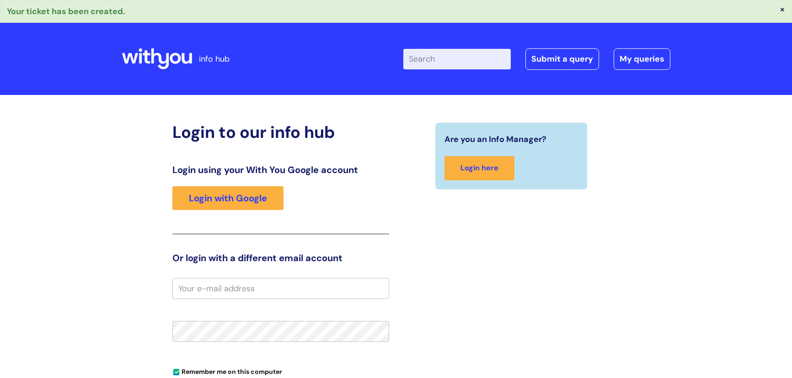  I want to click on h3: Login using your With You Google account, so click(281, 170).